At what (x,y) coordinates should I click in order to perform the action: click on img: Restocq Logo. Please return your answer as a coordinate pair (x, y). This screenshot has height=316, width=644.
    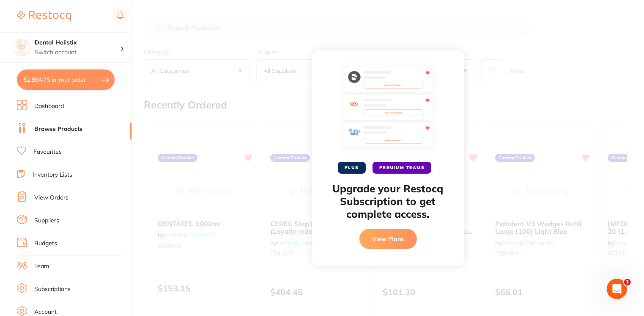
    Looking at the image, I should click on (44, 16).